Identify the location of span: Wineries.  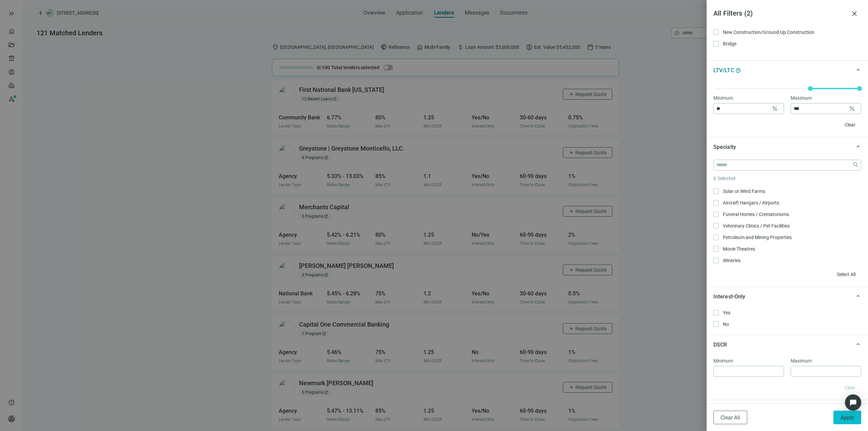
(731, 260).